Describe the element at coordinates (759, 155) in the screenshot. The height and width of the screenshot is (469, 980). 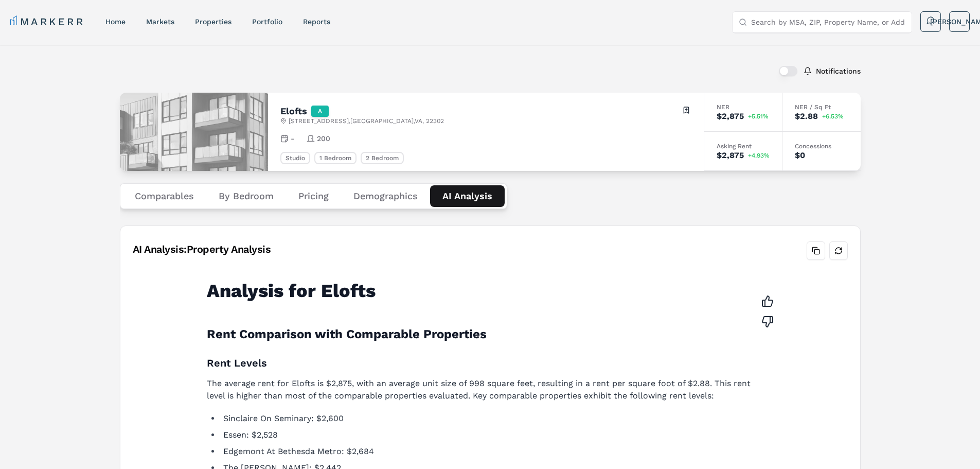
I see `span: +4.93%` at that location.